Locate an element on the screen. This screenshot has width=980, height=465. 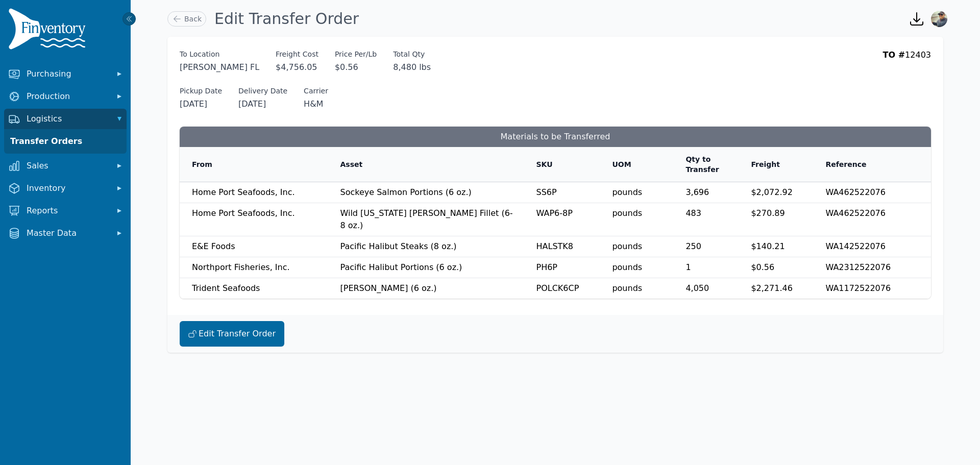
span: $4,756.05 is located at coordinates (297, 68).